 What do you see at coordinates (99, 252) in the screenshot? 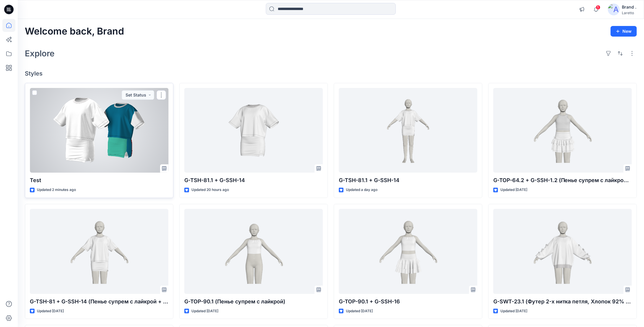
I see `a: G-TSH-81 + G-SSH-14 (Пенье супрем с лайкрой + Бифлекс)` at bounding box center [99, 252].